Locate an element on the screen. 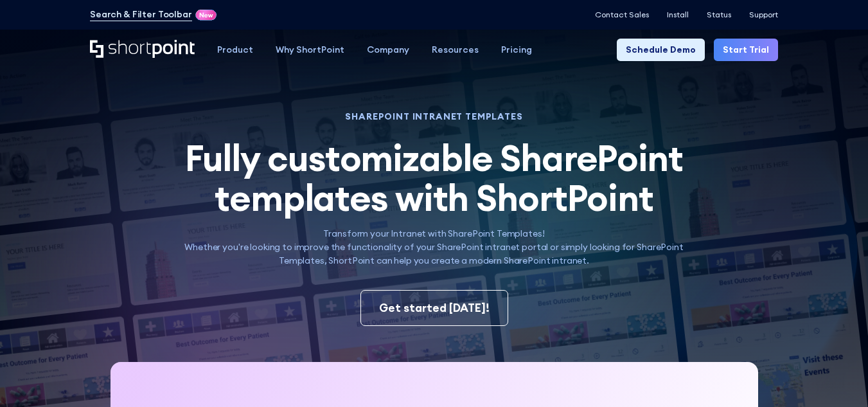 The image size is (868, 407). div: Why ShortPoint is located at coordinates (309, 50).